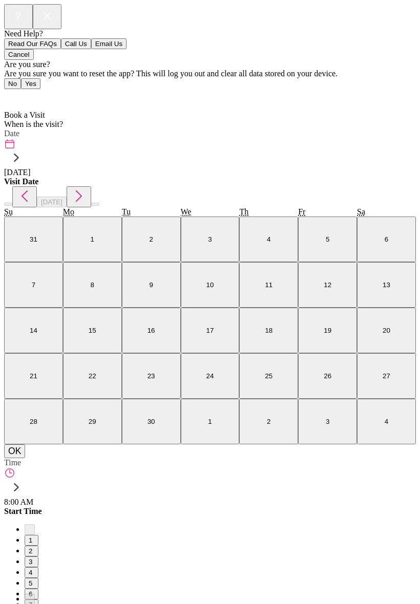  What do you see at coordinates (12, 133) in the screenshot?
I see `span: Date` at bounding box center [12, 133].